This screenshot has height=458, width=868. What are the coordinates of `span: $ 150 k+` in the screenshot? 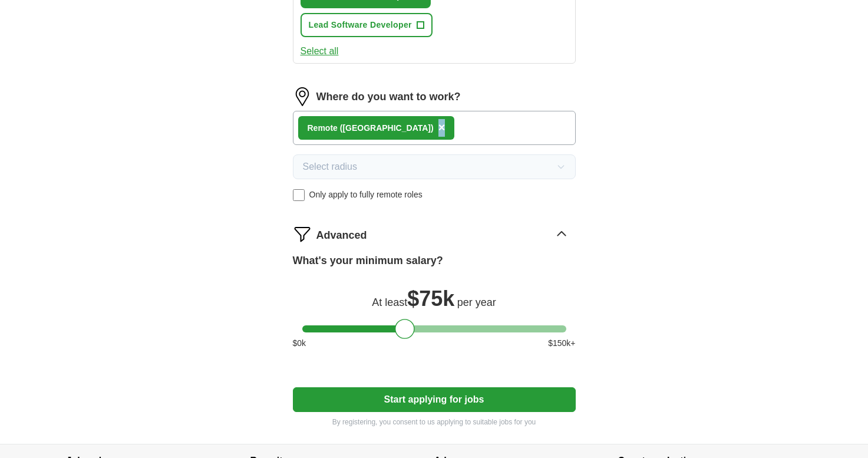 It's located at (562, 343).